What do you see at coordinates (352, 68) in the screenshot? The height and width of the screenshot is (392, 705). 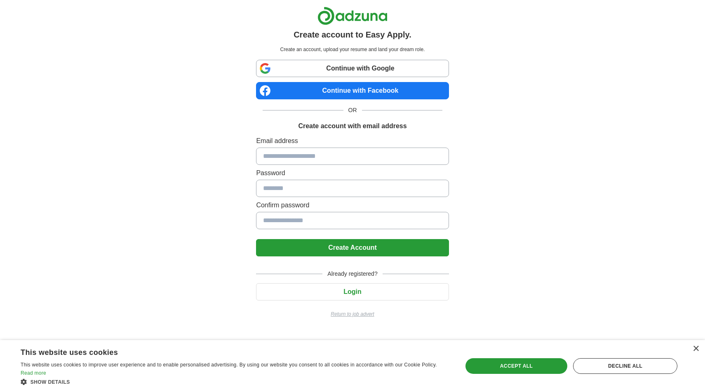 I see `a: Continue with Google` at bounding box center [352, 68].